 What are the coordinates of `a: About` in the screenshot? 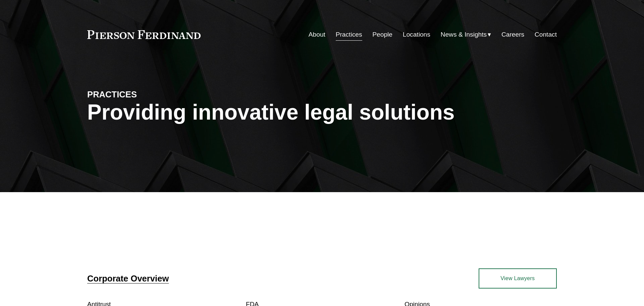 It's located at (317, 35).